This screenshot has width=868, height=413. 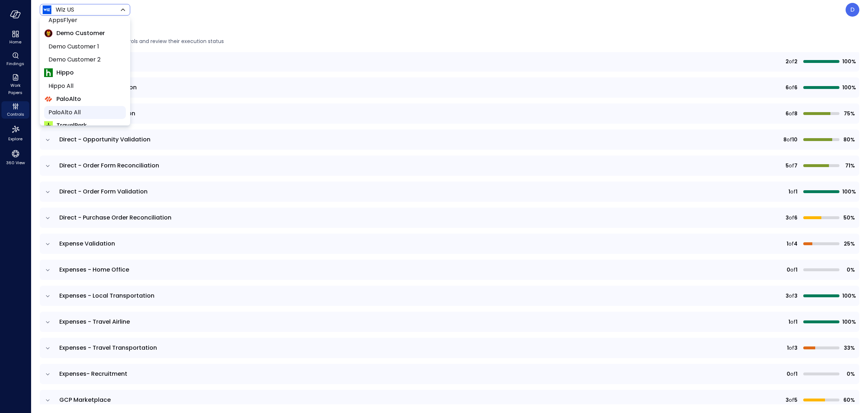 What do you see at coordinates (80, 33) in the screenshot?
I see `span: Demo Customer` at bounding box center [80, 33].